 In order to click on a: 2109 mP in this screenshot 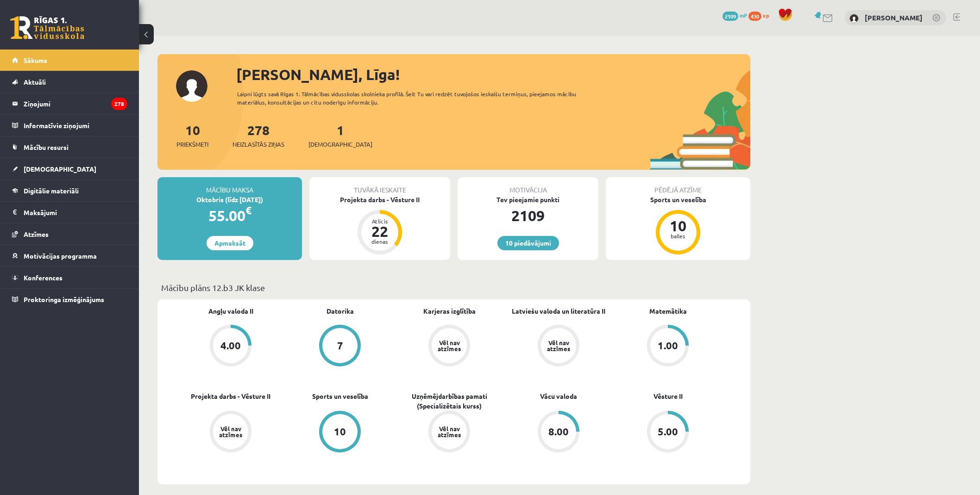, I will do `click(735, 15)`.